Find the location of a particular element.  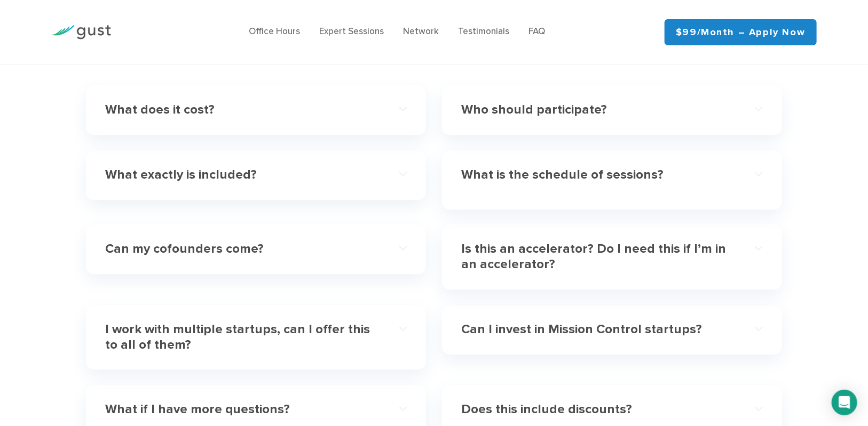

img: Gust Logo is located at coordinates (81, 32).